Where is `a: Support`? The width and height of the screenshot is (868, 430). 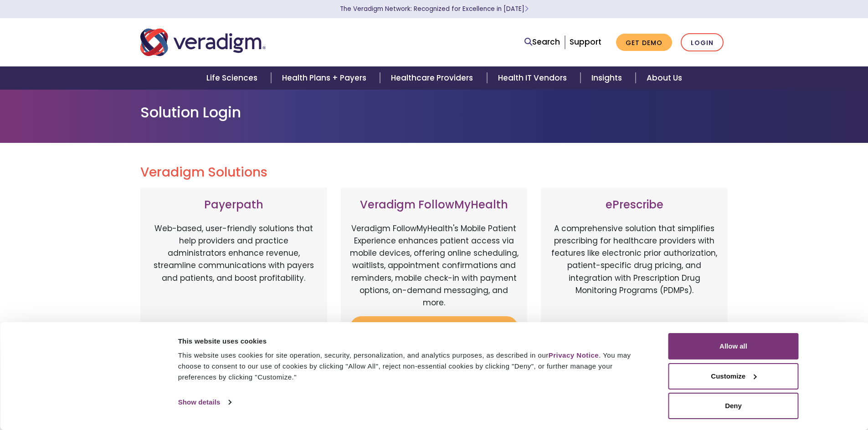
a: Support is located at coordinates (586, 42).